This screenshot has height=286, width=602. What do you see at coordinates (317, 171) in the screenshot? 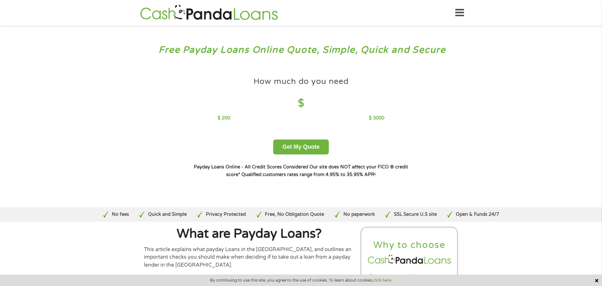
I see `strong: Our site does NOT affect your FICO ® credit score*` at bounding box center [317, 171].